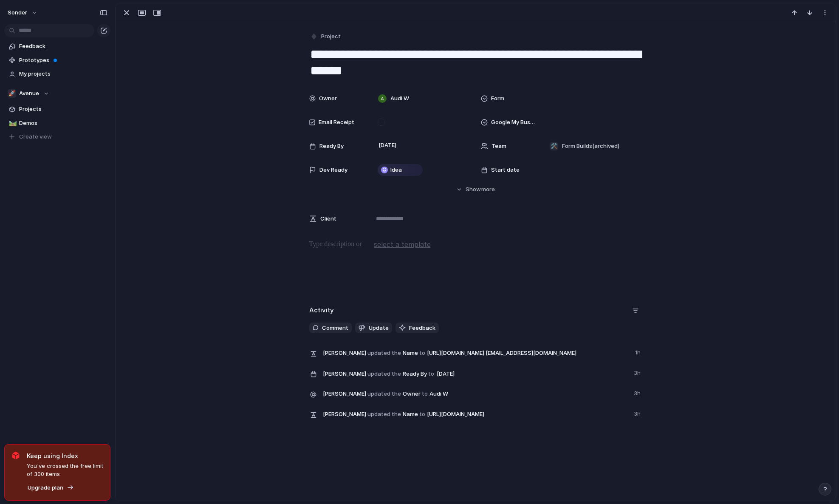 The image size is (839, 504). I want to click on button: Update, so click(374, 328).